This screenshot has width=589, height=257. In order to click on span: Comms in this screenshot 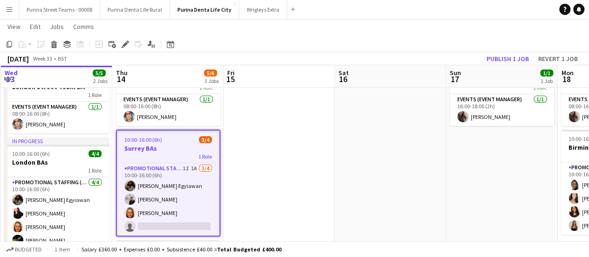, I will do `click(83, 27)`.